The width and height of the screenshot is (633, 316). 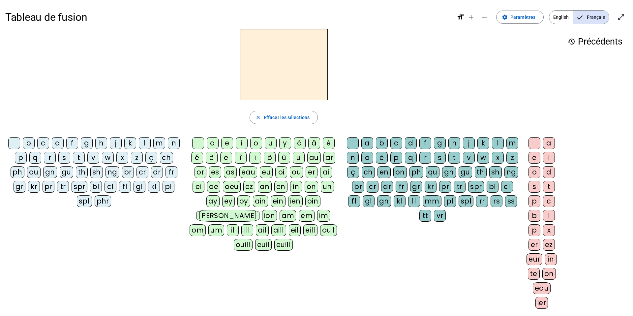 I want to click on div: q, so click(x=35, y=158).